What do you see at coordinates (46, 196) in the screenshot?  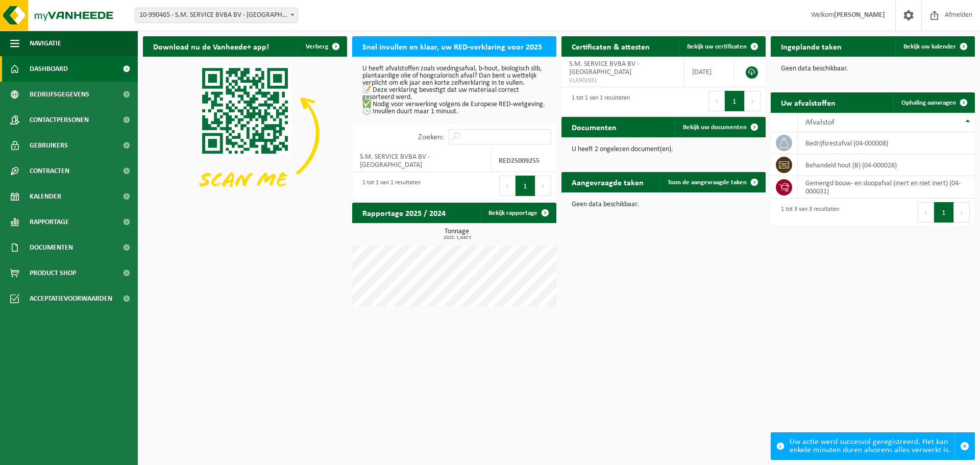 I see `span: Kalender` at bounding box center [46, 196].